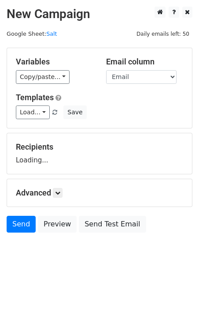 The height and width of the screenshot is (316, 199). What do you see at coordinates (145, 62) in the screenshot?
I see `h5: Email column` at bounding box center [145, 62].